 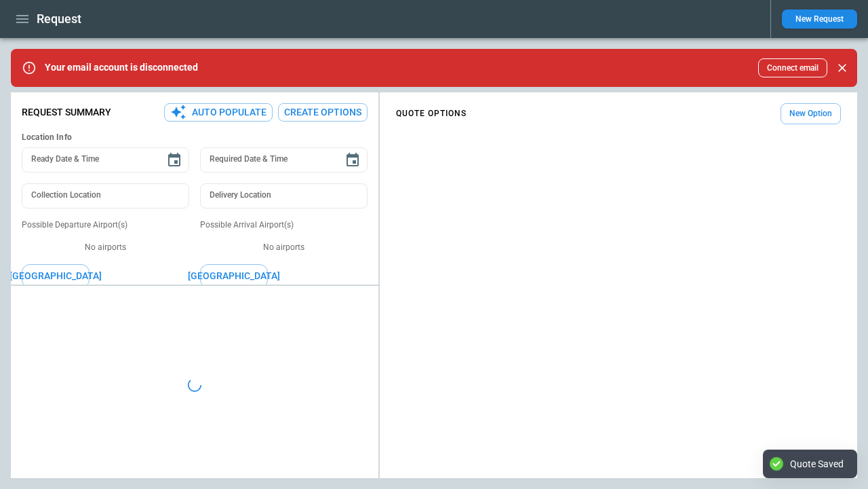 I want to click on h1: Request, so click(x=59, y=19).